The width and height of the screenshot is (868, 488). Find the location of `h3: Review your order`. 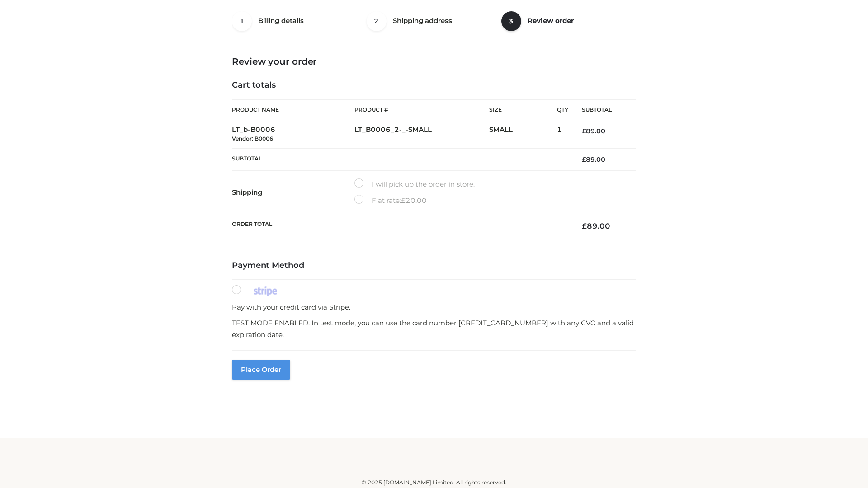

h3: Review your order is located at coordinates (434, 61).